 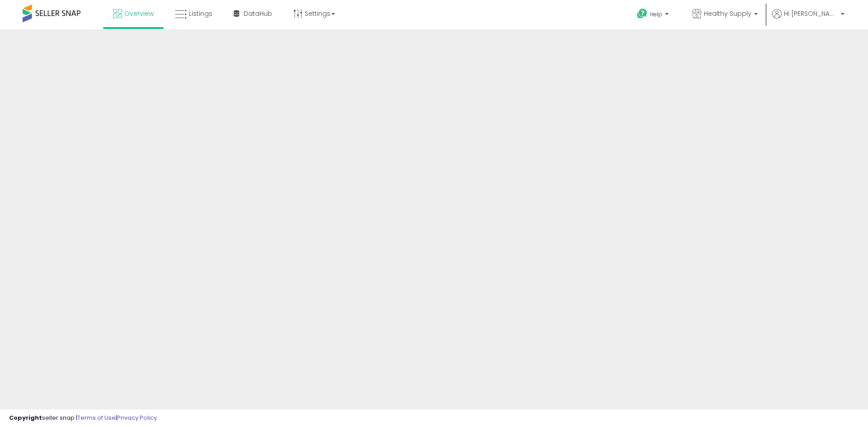 What do you see at coordinates (201, 13) in the screenshot?
I see `span: Listings` at bounding box center [201, 13].